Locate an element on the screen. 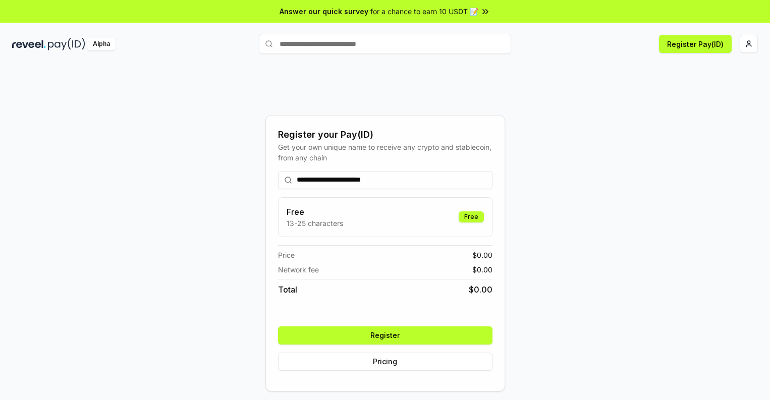 The height and width of the screenshot is (400, 770). div: Register your Pay(ID) is located at coordinates (385, 135).